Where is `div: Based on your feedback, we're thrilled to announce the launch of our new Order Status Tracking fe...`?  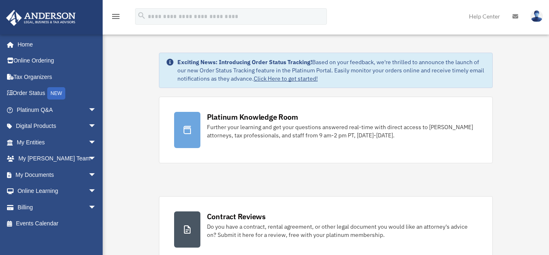
div: Based on your feedback, we're thrilled to announce the launch of our new Order Status Tracking fe... is located at coordinates (332, 70).